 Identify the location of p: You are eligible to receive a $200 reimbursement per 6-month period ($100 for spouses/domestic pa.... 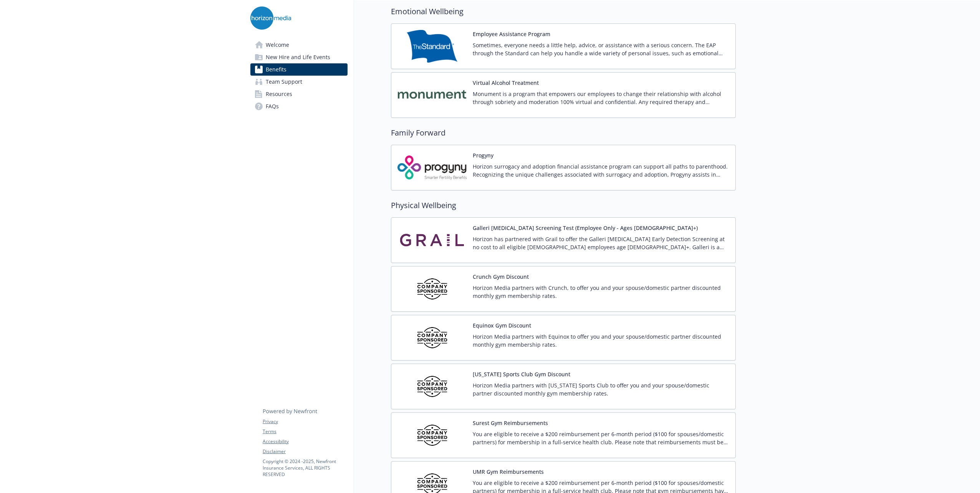
(601, 438).